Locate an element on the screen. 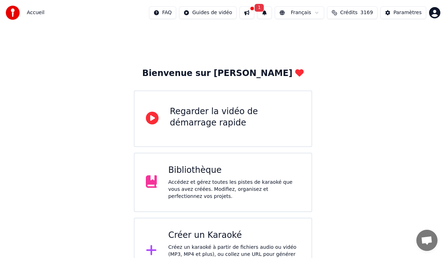 This screenshot has height=258, width=446. div: Paramètres is located at coordinates (408, 13).